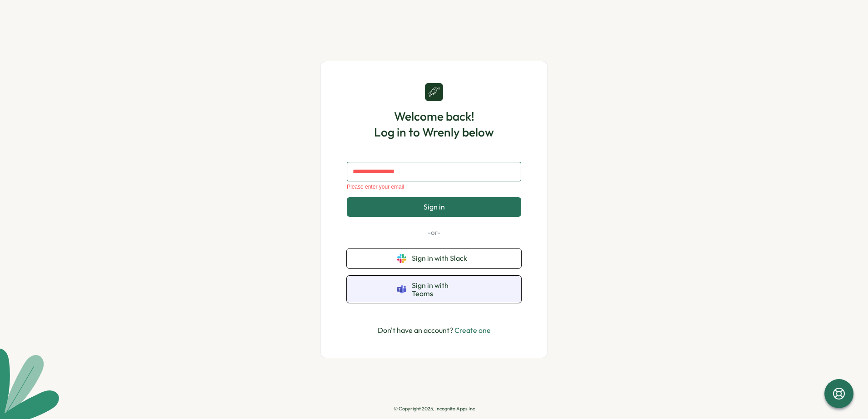 Image resolution: width=868 pixels, height=419 pixels. What do you see at coordinates (441, 290) in the screenshot?
I see `span: Sign in with Teams` at bounding box center [441, 290].